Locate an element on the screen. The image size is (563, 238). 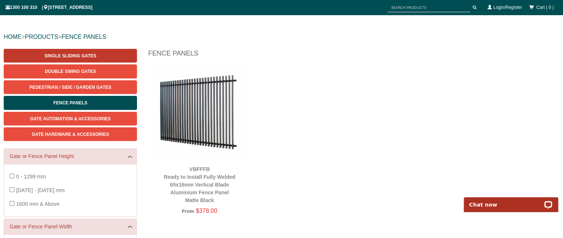
span: Single Sliding Gates is located at coordinates (70, 56).